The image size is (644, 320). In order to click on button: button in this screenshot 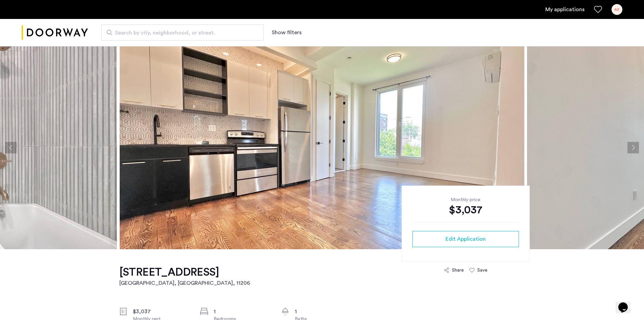, I will do `click(466, 239)`.